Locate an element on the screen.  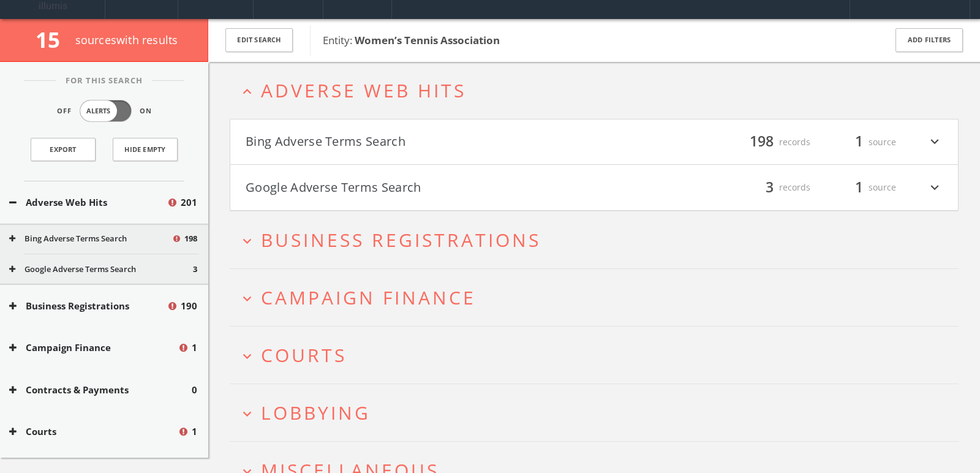
button: expand_moreCampaign Finance is located at coordinates (599, 297).